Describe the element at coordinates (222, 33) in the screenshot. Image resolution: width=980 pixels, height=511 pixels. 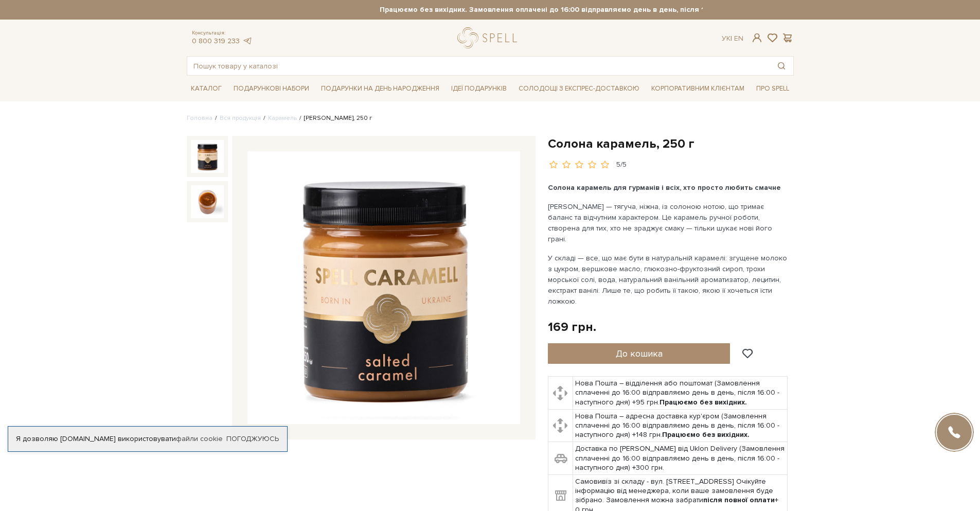
I see `span: Консультація:` at that location.